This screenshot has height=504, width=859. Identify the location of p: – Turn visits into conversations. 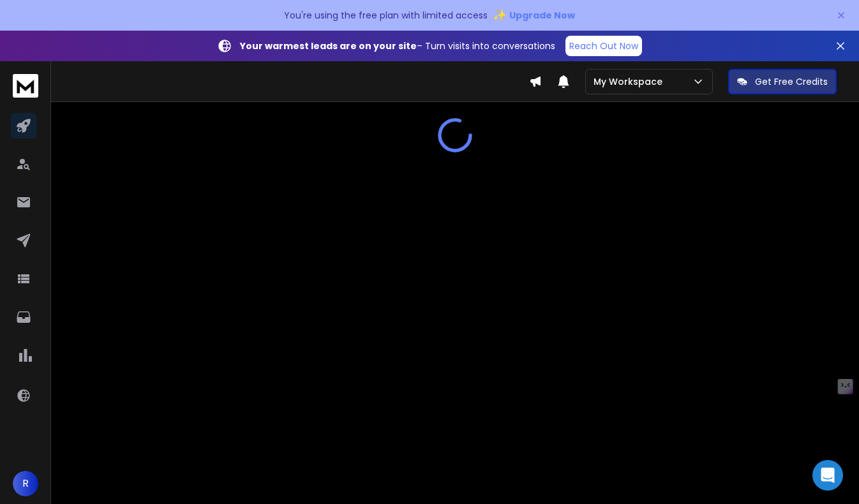
(398, 46).